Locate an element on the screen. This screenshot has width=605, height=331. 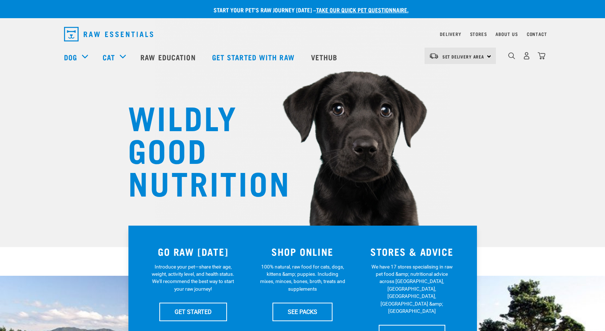
p: Introduce your pet—share their age, weight, activity level, and health status. We'll recommend th... is located at coordinates (193, 278).